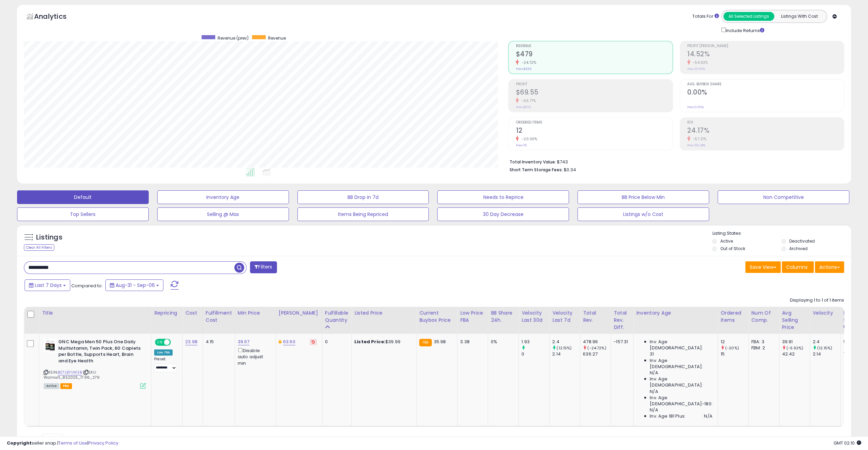 Image resolution: width=868 pixels, height=450 pixels. I want to click on small: Days In Stock., so click(846, 327).